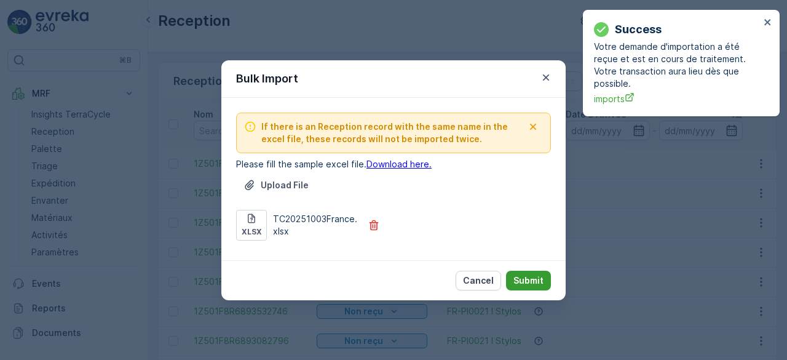 This screenshot has height=360, width=787. I want to click on button: close, so click(768, 23).